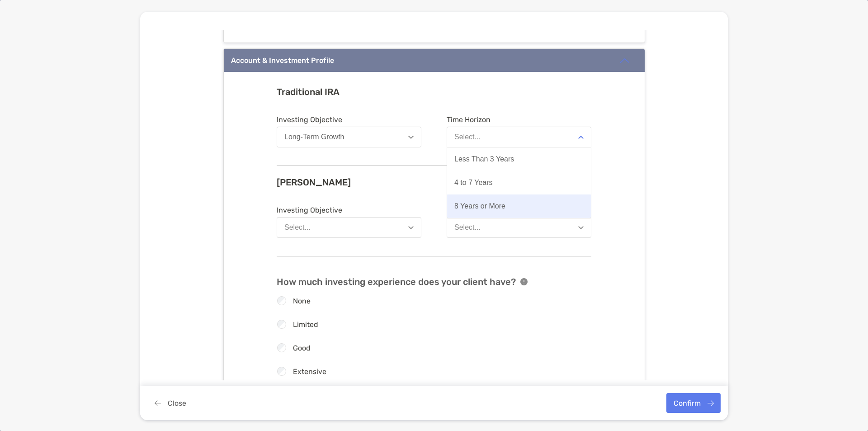  What do you see at coordinates (474, 183) in the screenshot?
I see `div: 4 to 7 Years` at bounding box center [474, 183].